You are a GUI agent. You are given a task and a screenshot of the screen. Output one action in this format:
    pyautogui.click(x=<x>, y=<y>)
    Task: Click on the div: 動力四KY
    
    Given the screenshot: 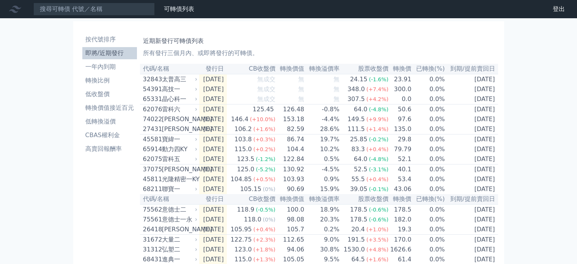 What is the action you would take?
    pyautogui.click(x=179, y=149)
    